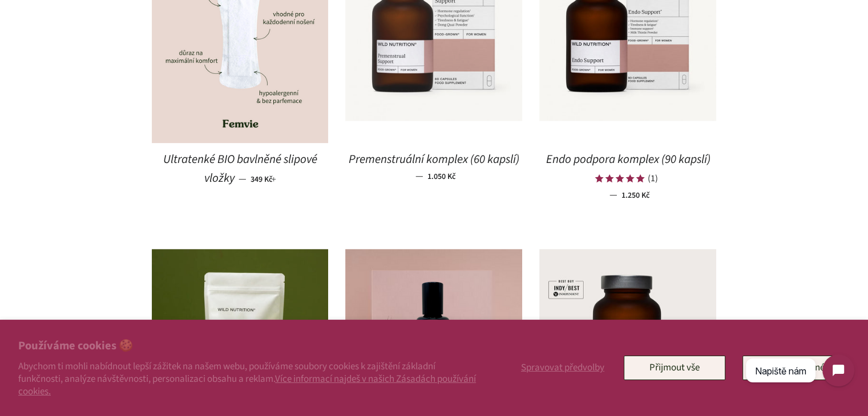 The height and width of the screenshot is (416, 868). Describe the element at coordinates (627, 176) in the screenshot. I see `a: Endo podpora komplex (90 kapslí) (1) — 1.250 Kč` at that location.